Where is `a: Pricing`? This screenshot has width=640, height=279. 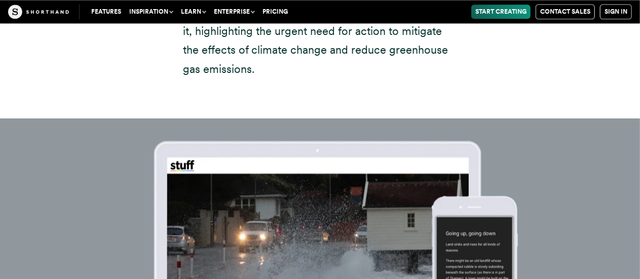
a: Pricing is located at coordinates (275, 12).